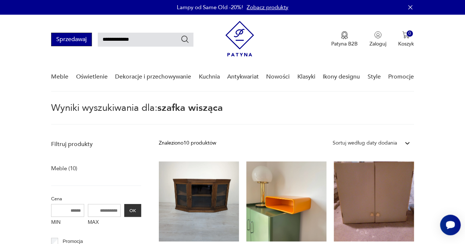 This screenshot has height=244, width=465. What do you see at coordinates (344, 35) in the screenshot?
I see `img: Ikona medalu` at bounding box center [344, 35].